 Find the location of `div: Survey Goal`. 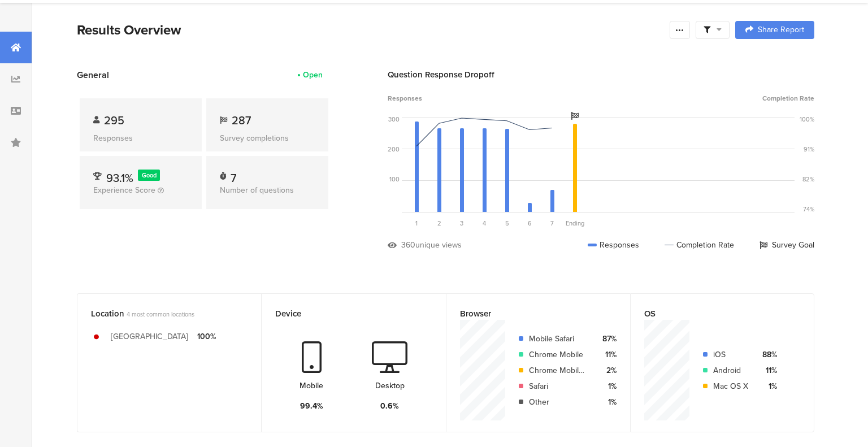

div: Survey Goal is located at coordinates (787, 245).